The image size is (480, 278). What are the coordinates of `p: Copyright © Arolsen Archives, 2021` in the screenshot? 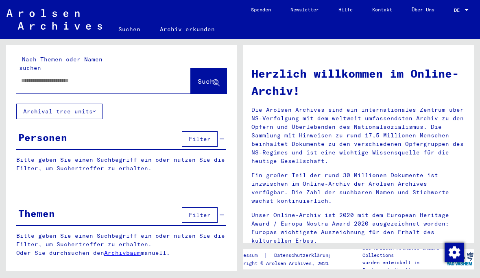 It's located at (286, 263).